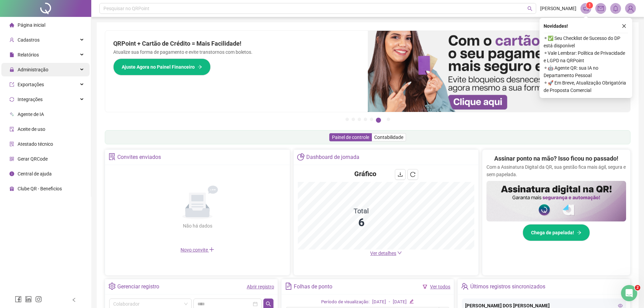  What do you see at coordinates (586, 42) in the screenshot?
I see `span: ⚬ ✅ Seu Checklist de Sucesso do DP está disponível` at bounding box center [586, 42].